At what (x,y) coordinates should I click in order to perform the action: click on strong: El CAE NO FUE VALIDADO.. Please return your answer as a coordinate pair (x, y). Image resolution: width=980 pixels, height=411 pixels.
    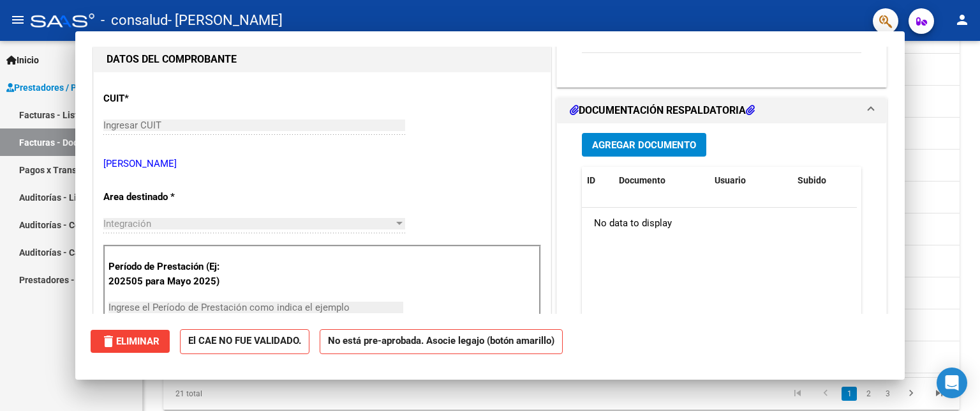
    Looking at the image, I should click on (244, 341).